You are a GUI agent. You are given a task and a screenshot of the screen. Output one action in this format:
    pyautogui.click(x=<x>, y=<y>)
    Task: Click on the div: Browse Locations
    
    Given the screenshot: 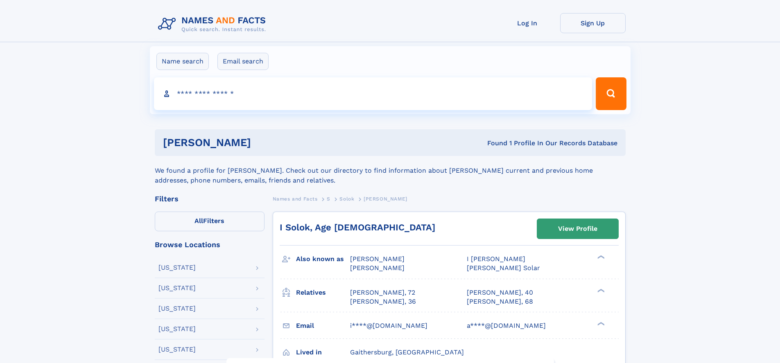 What is the action you would take?
    pyautogui.click(x=210, y=245)
    